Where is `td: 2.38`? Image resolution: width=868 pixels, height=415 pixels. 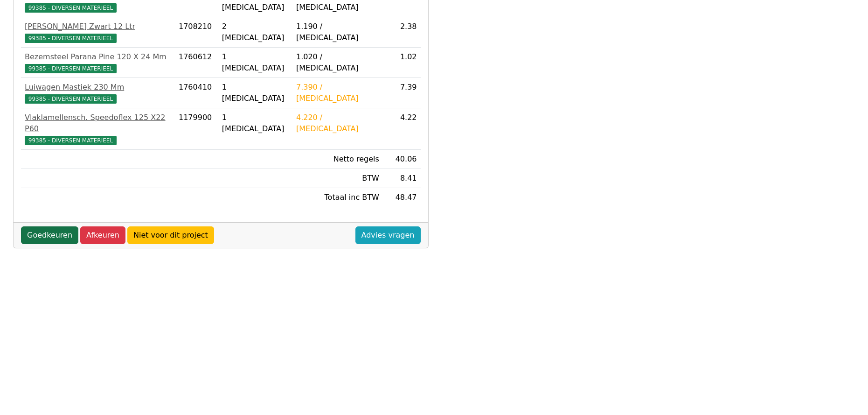 td: 2.38 is located at coordinates (401, 32).